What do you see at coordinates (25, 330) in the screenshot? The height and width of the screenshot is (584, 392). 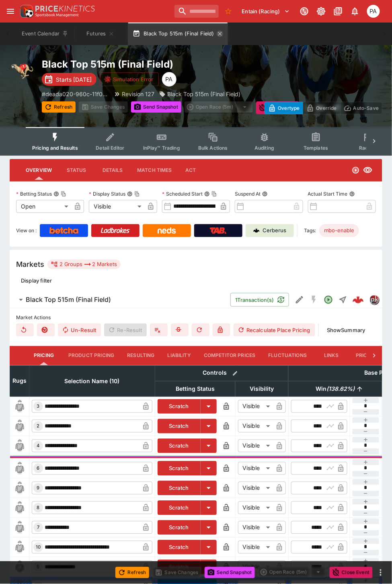 I see `button: Clear Results` at bounding box center [25, 330].